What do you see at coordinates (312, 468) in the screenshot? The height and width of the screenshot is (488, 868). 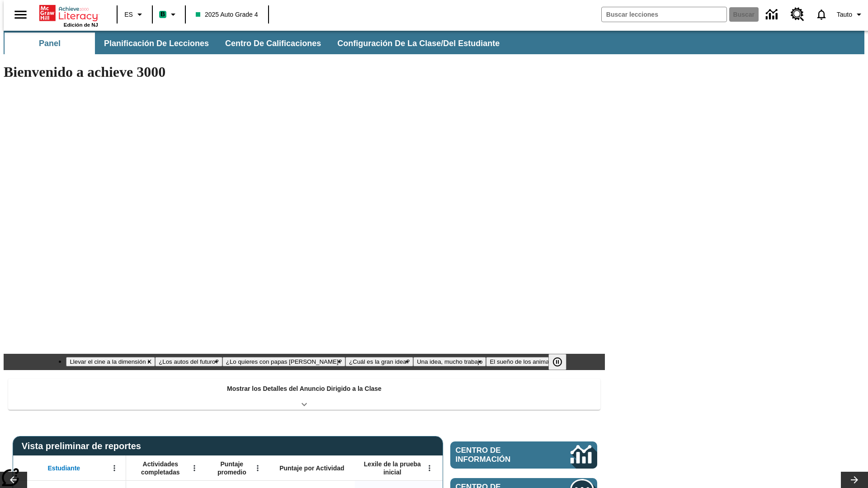 I see `span: Puntaje por Actividad` at bounding box center [312, 468].